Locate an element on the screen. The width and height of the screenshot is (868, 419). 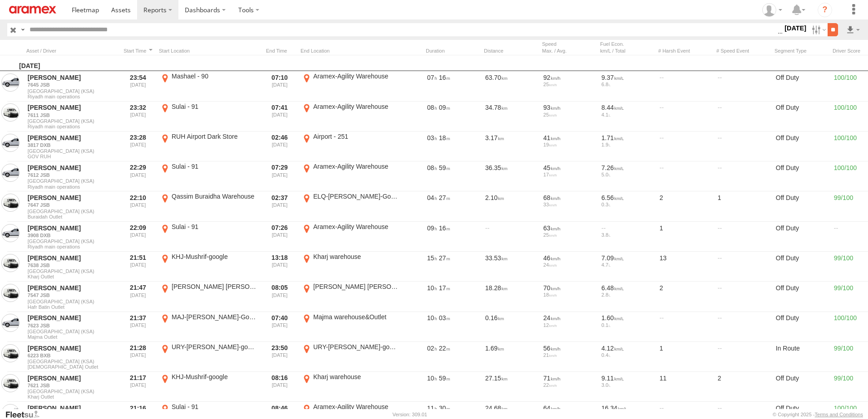
div: 2 is located at coordinates (744, 387).